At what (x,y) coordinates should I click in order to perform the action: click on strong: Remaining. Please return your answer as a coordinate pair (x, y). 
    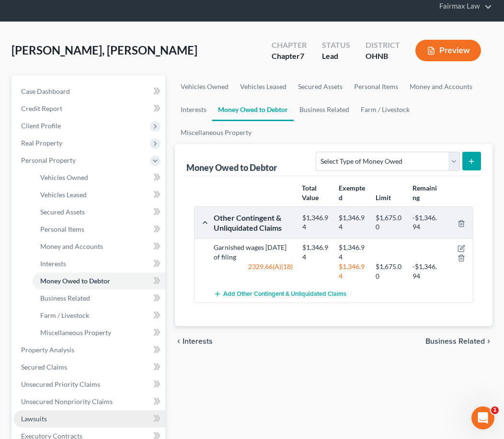
    Looking at the image, I should click on (424, 193).